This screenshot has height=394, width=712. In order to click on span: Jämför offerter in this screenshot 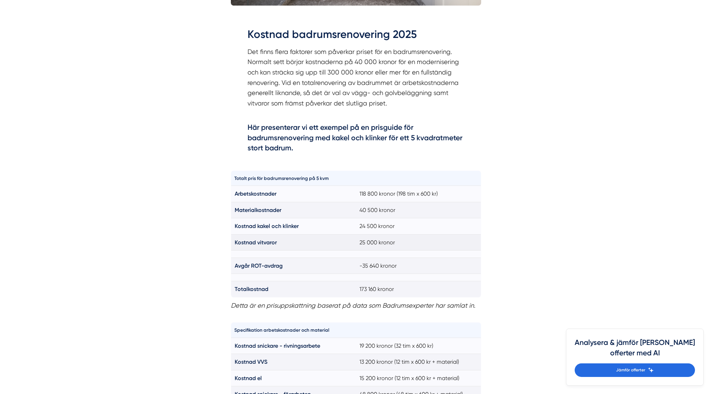, I will do `click(631, 370)`.